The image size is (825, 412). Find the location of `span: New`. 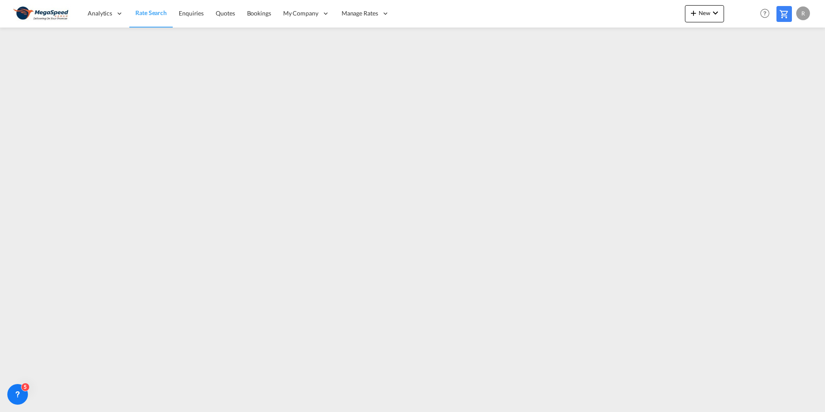

span: New is located at coordinates (704, 13).